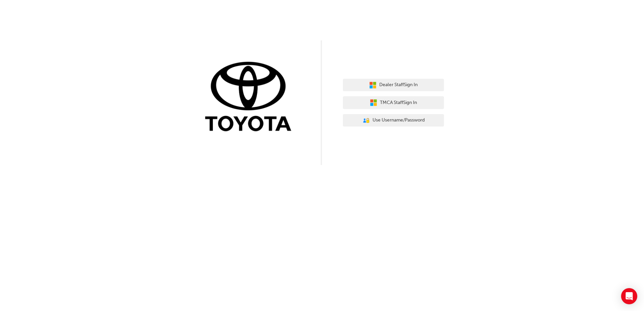  What do you see at coordinates (393, 103) in the screenshot?
I see `button: TMCA StaffSign In` at bounding box center [393, 103].